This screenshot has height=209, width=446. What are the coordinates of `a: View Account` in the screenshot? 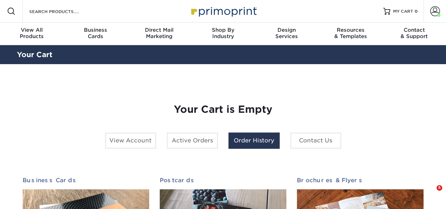 It's located at (130, 141).